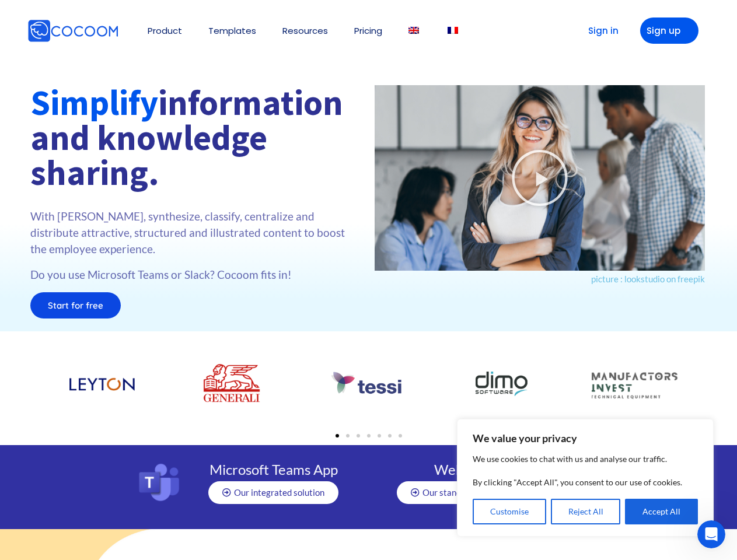 The width and height of the screenshot is (737, 560). I want to click on button: Accept All, so click(661, 512).